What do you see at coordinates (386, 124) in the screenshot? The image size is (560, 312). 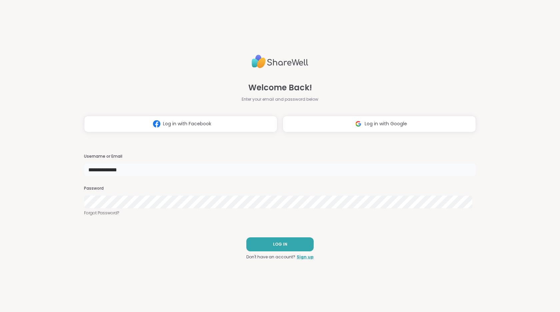 I see `span: Log in with Google` at bounding box center [386, 124].